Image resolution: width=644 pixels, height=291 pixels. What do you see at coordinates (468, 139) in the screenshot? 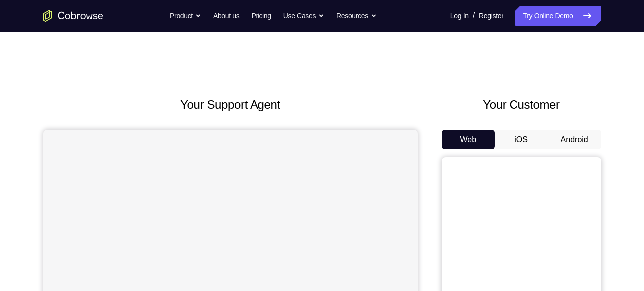
I see `button: Web` at bounding box center [468, 139].